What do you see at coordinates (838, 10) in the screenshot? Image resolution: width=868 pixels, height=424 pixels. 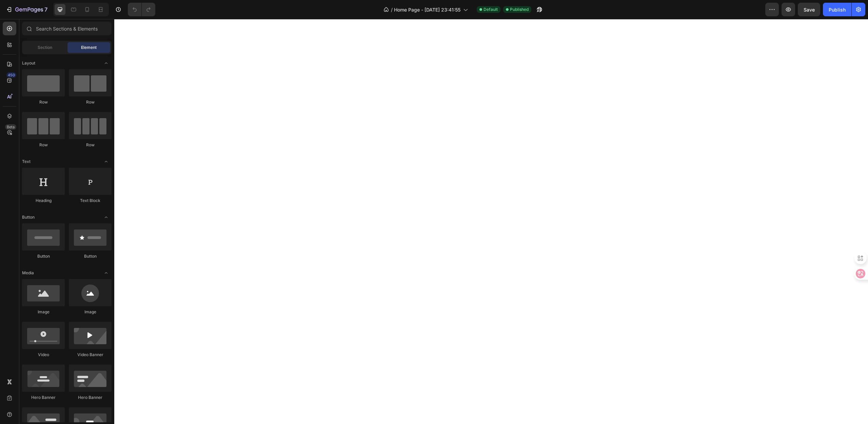 I see `div: Publish` at bounding box center [838, 10].